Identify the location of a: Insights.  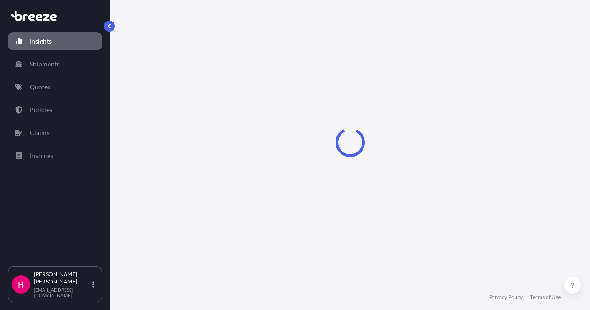
(55, 41).